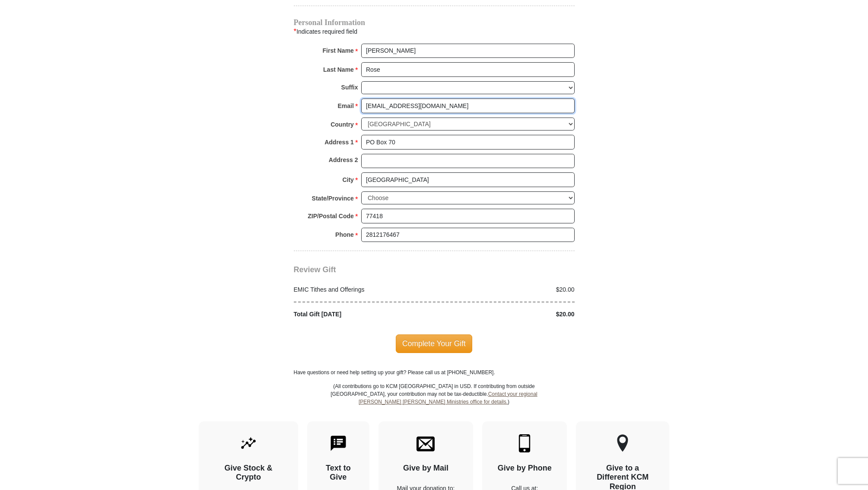 This screenshot has width=868, height=490. Describe the element at coordinates (426, 443) in the screenshot. I see `img: envelope.svg` at that location.